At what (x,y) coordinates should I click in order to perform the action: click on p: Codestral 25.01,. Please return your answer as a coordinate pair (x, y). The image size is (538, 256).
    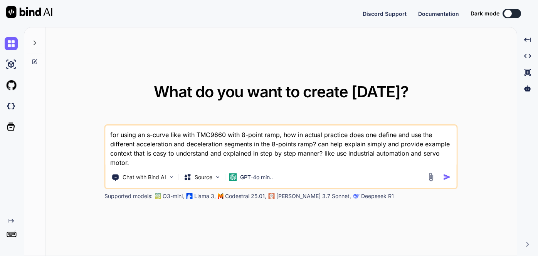
    Looking at the image, I should click on (246, 196).